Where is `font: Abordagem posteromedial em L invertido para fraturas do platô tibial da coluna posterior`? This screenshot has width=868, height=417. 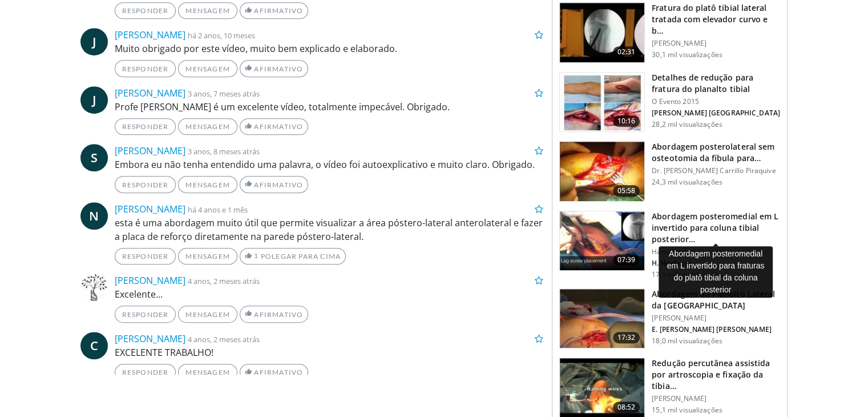 font: Abordagem posteromedial em L invertido para fraturas do platô tibial da coluna posterior is located at coordinates (716, 272).